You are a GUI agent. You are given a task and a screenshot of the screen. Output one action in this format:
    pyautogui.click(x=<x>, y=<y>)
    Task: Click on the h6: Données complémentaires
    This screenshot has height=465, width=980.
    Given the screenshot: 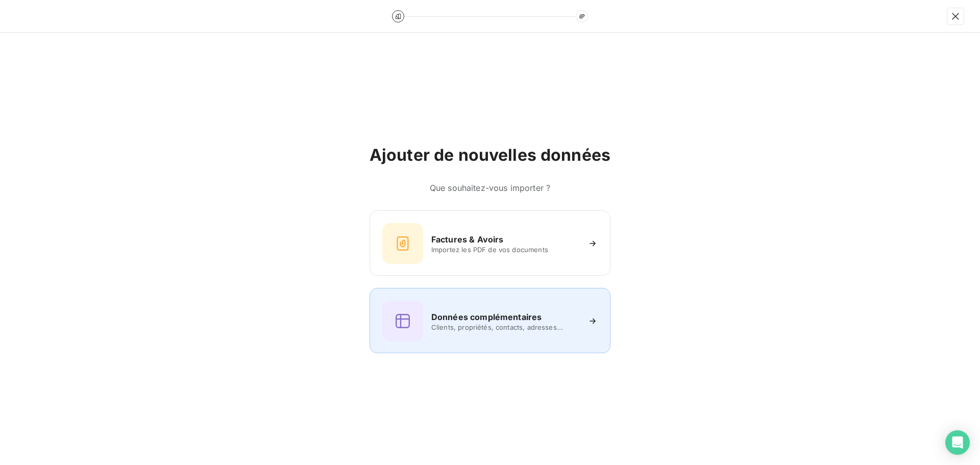 What is the action you would take?
    pyautogui.click(x=486, y=316)
    